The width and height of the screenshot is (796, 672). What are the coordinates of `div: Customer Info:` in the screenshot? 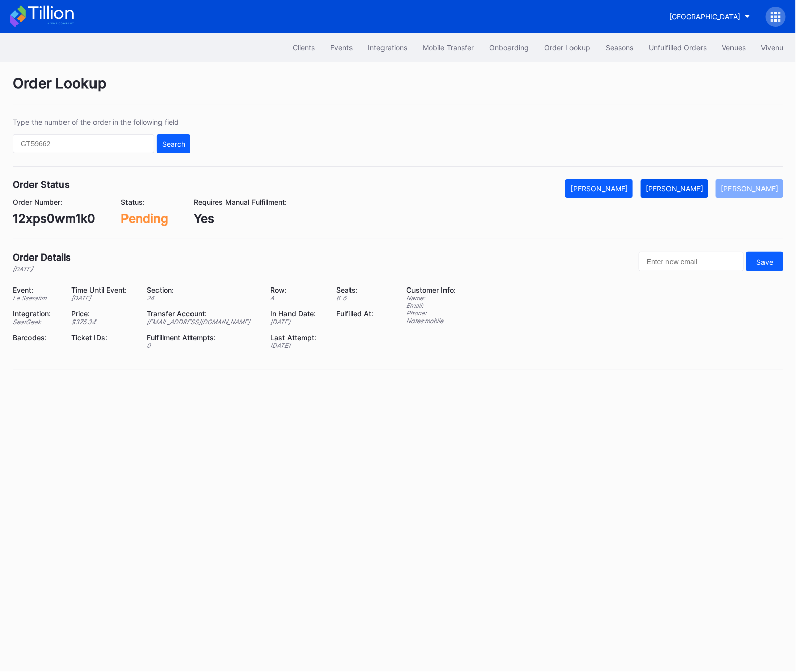 It's located at (431, 289).